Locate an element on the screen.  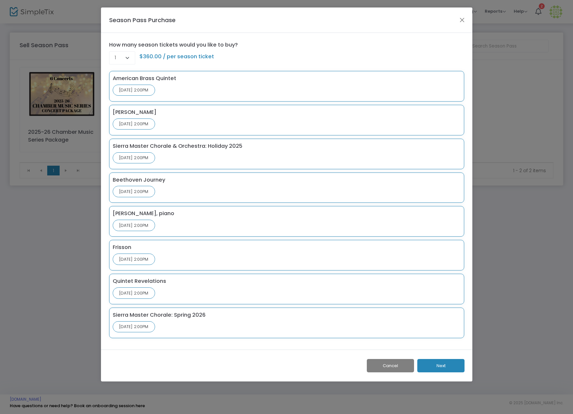
button: Next is located at coordinates (441, 366).